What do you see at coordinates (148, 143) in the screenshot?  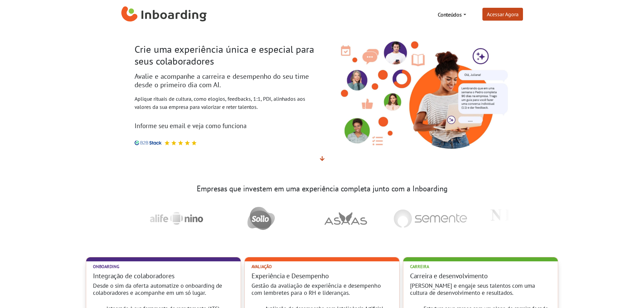 I see `img: B2B Stack logo` at bounding box center [148, 143].